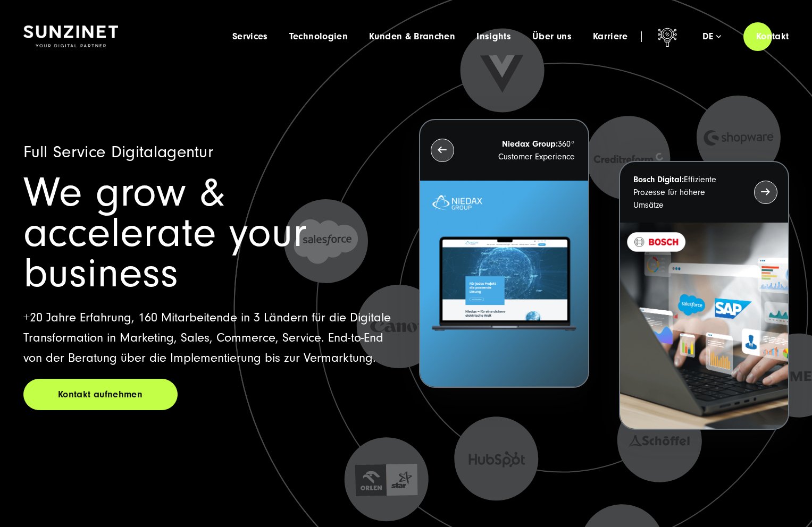 The height and width of the screenshot is (527, 812). I want to click on img: SUNZINET Full Service Digital Agentur, so click(71, 36).